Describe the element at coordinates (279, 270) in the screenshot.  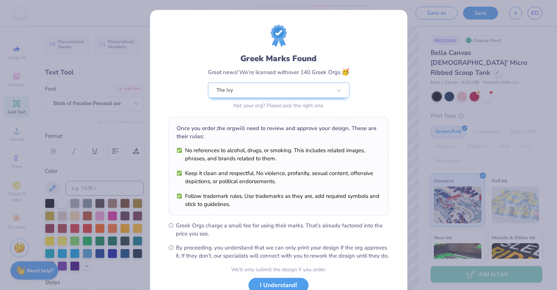
I see `div: We’ll only submit the design if you order.` at that location.